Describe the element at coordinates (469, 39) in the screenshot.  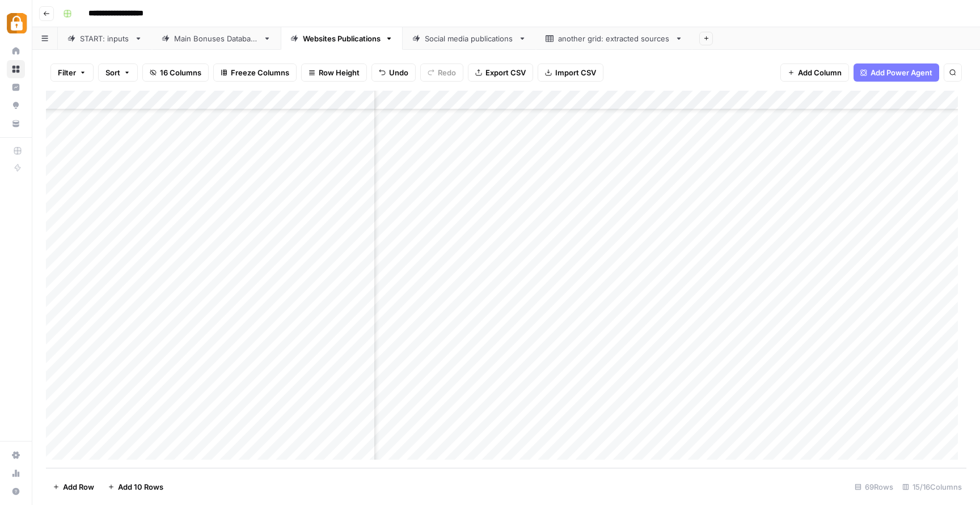
I see `div: Social media publications` at that location.